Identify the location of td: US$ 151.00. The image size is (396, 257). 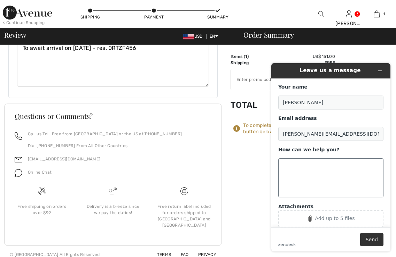
(302, 56).